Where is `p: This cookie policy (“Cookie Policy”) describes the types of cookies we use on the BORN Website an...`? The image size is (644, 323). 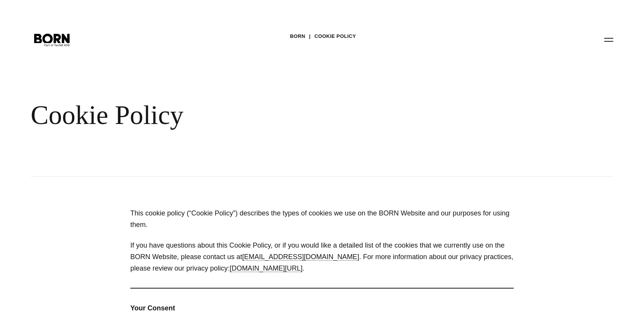
p: This cookie policy (“Cookie Policy”) describes the types of cookies we use on the BORN Website an... is located at coordinates (322, 219).